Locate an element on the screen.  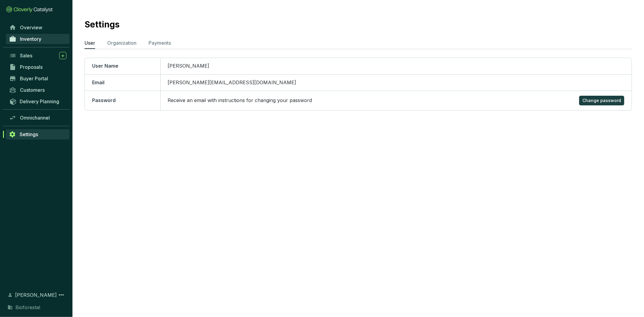
span: User Name is located at coordinates (105, 66).